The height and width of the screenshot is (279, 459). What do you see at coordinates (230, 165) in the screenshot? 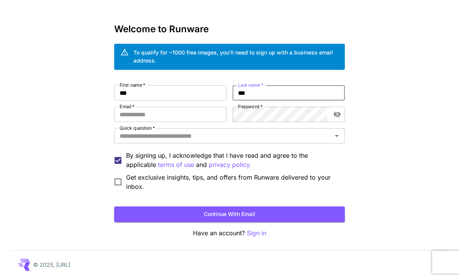
I see `button: By signing up, I acknowledge that I have read and agree to the applicable terms of use and` at bounding box center [230, 165].